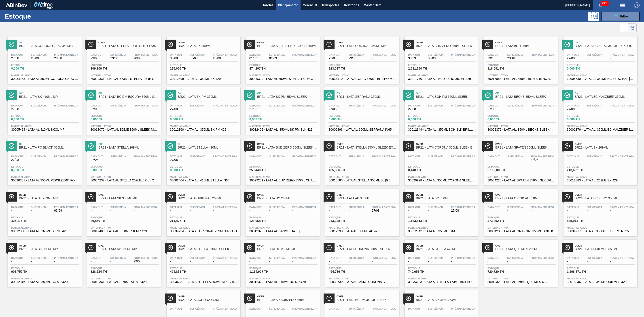 The width and height of the screenshot is (644, 317). What do you see at coordinates (283, 79) in the screenshot?
I see `span: 30029329 - LATA AL 350ML STELLA PURE GOLD` at bounding box center [283, 79].